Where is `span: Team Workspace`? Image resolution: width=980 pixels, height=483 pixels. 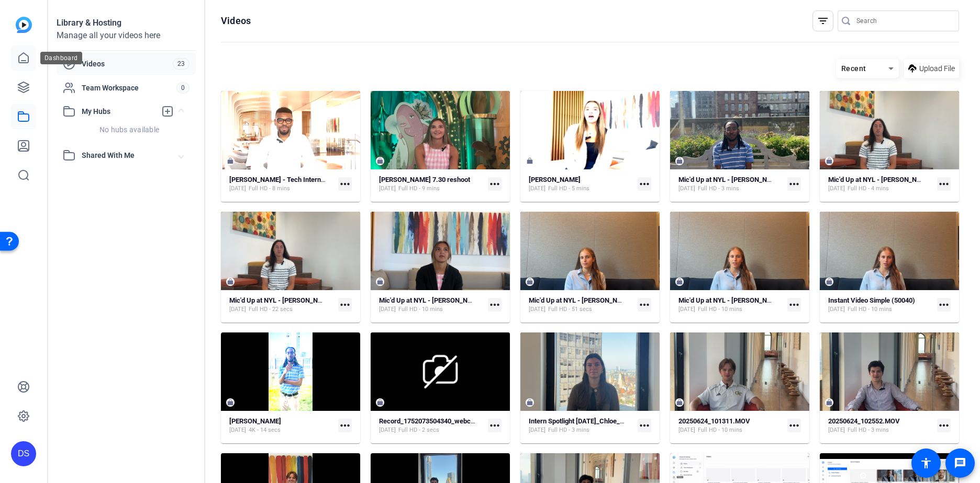
span: Team Workspace is located at coordinates (129, 88).